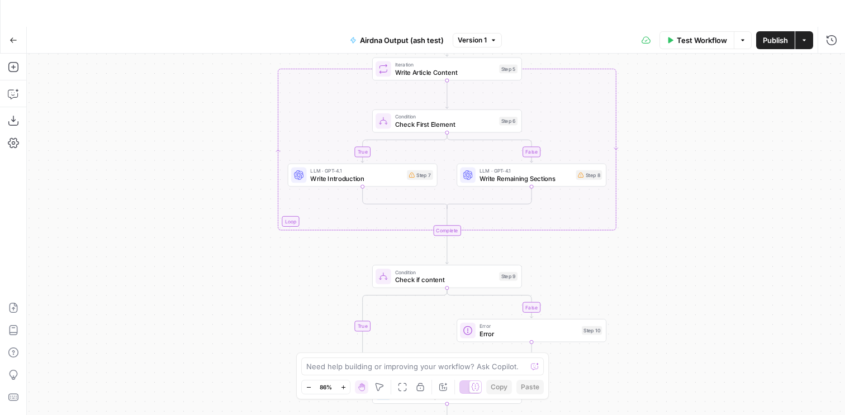 The width and height of the screenshot is (845, 415). Describe the element at coordinates (499, 387) in the screenshot. I see `span: Copy` at that location.